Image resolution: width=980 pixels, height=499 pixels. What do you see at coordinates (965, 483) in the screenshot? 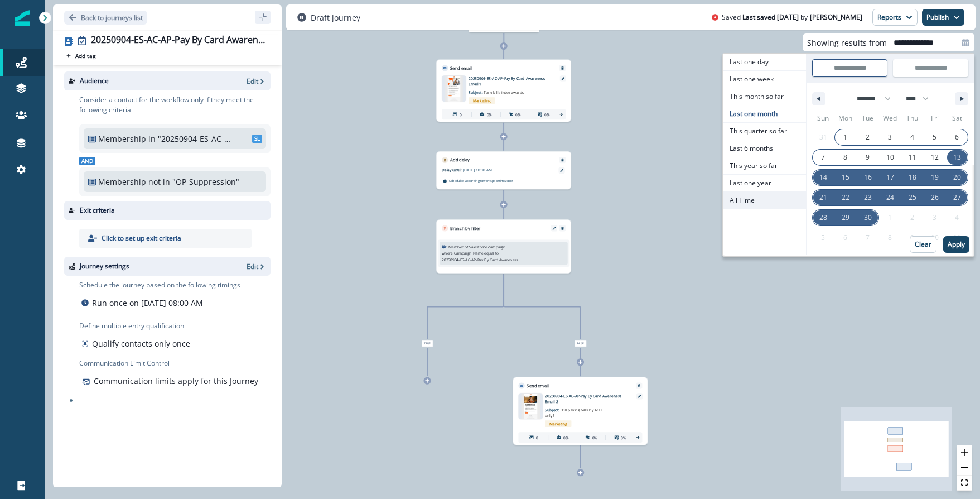
I see `button: fit view` at bounding box center [965, 483].